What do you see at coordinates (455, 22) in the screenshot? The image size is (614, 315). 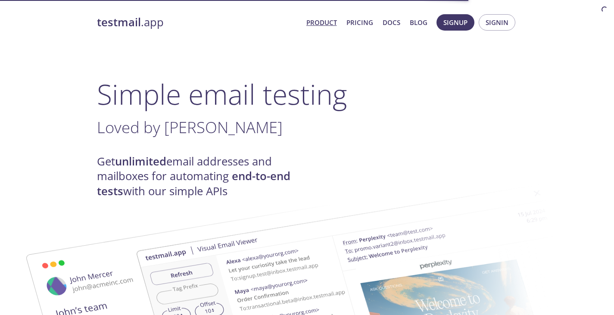 I see `span: Signup` at bounding box center [455, 22].